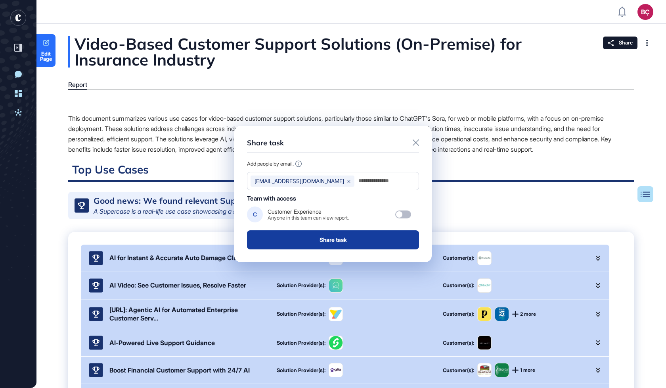 This screenshot has height=388, width=666. I want to click on div: Share task, so click(265, 143).